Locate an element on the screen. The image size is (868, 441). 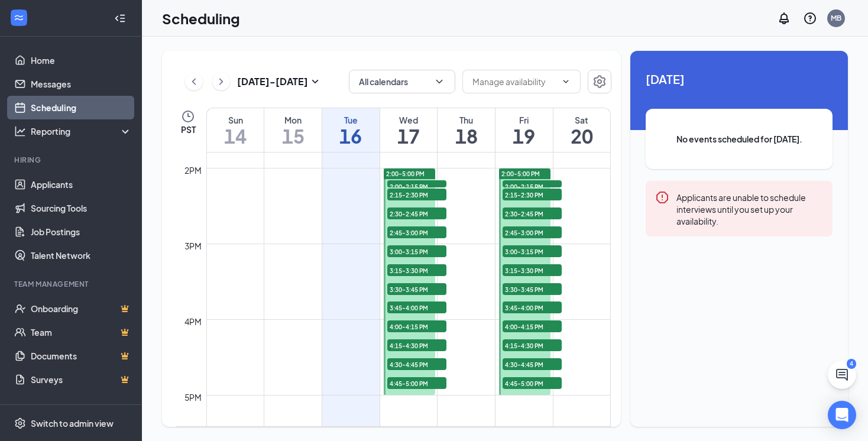
h1: 19 is located at coordinates (524, 136).